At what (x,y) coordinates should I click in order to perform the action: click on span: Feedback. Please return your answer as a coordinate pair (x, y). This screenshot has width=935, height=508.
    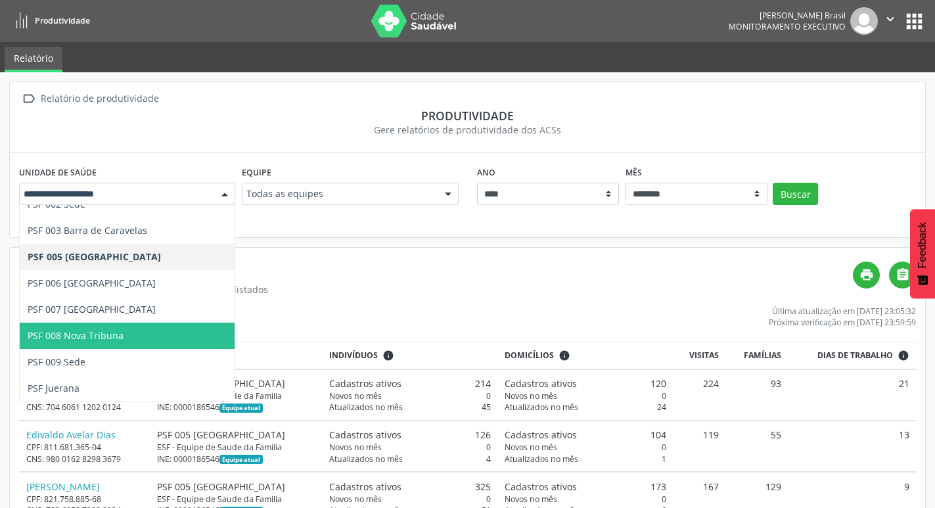
    Looking at the image, I should click on (923, 245).